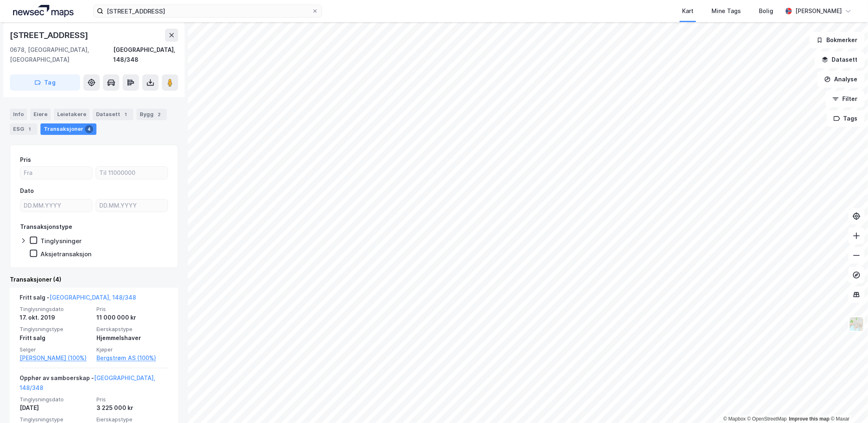  Describe the element at coordinates (131, 173) in the screenshot. I see `input: Til 11000000` at that location.